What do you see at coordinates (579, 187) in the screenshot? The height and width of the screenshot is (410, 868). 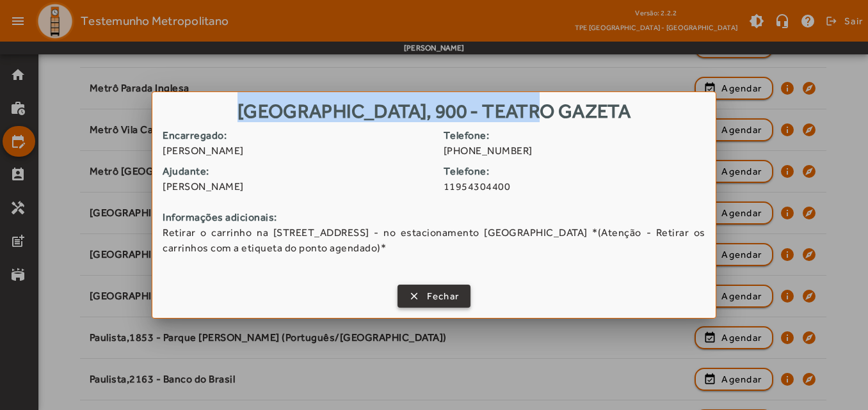 I see `span: 11954304400` at bounding box center [579, 187].